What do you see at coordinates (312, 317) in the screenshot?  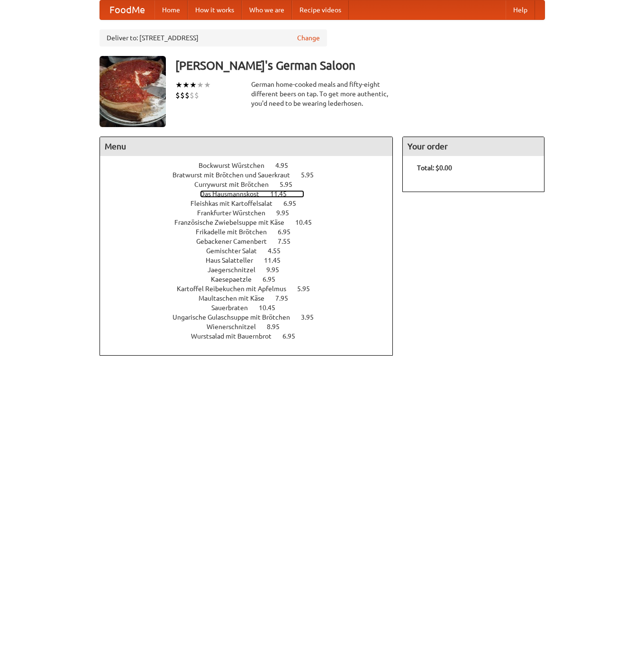 I see `span: 3.95` at bounding box center [312, 317].